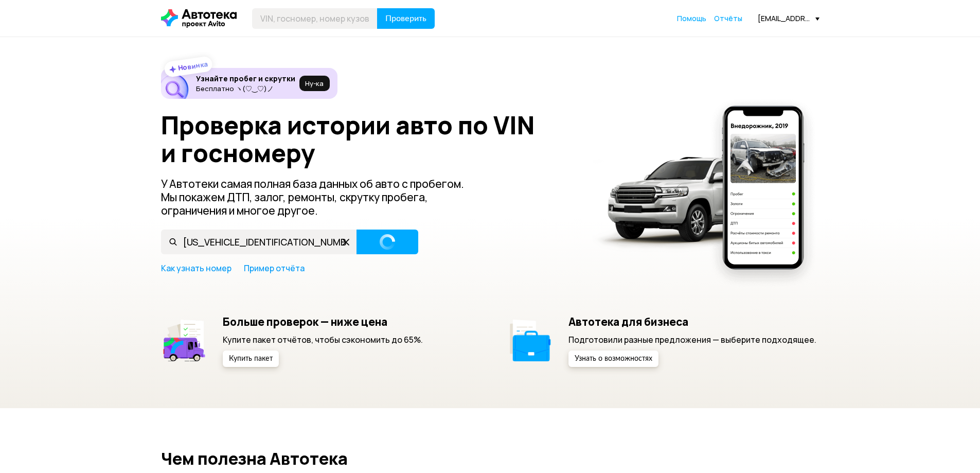 The image size is (980, 473). I want to click on p: Купите пакет отчётов, чтобы сэкономить до 65%., so click(322, 339).